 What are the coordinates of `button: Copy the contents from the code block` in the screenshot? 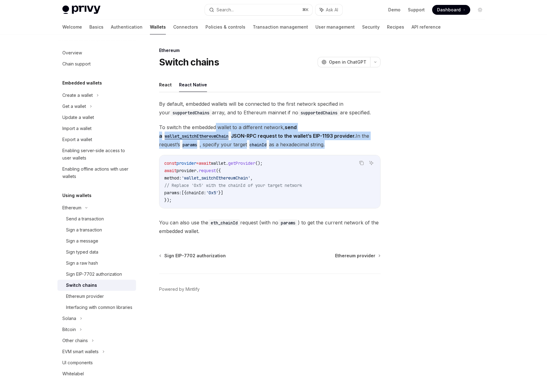 It's located at (361, 163).